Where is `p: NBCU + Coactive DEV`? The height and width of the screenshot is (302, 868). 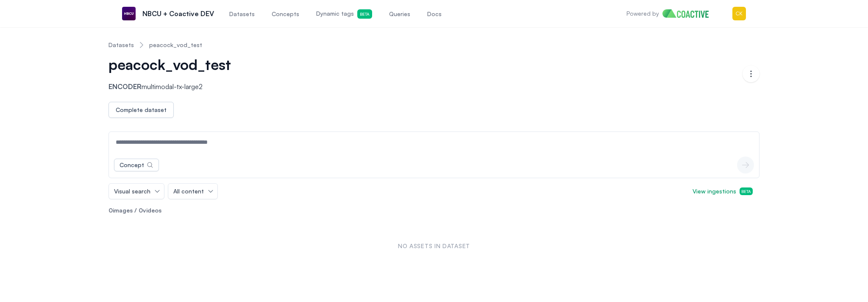 p: NBCU + Coactive DEV is located at coordinates (178, 13).